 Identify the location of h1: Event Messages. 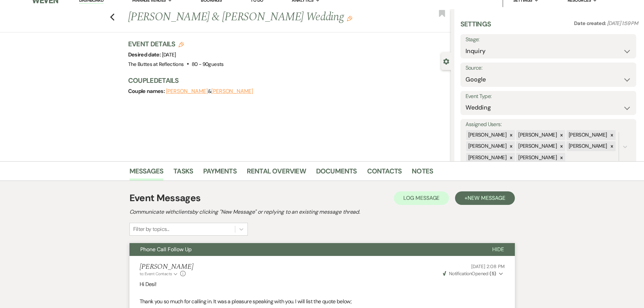
(165, 198).